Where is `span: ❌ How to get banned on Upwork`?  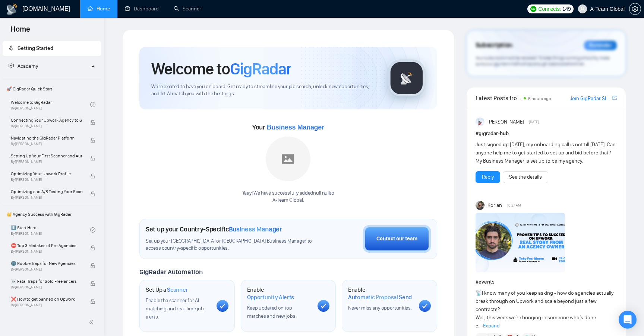
span: ❌ How to get banned on Upwork is located at coordinates (47, 299).